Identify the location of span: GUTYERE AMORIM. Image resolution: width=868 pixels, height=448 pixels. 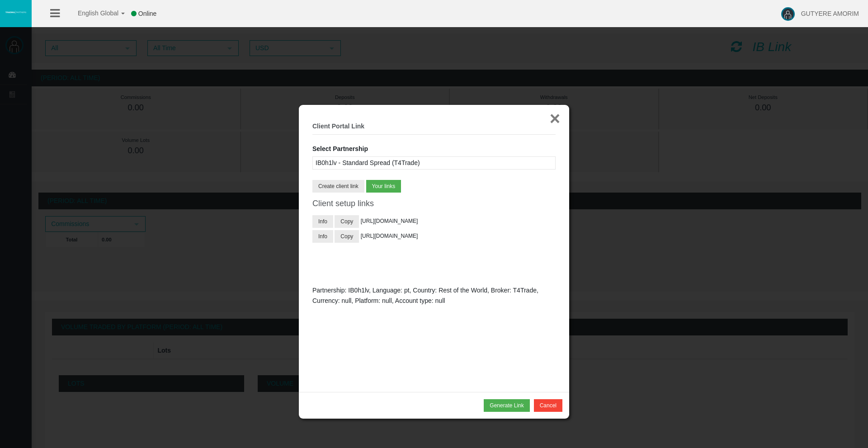
(830, 14).